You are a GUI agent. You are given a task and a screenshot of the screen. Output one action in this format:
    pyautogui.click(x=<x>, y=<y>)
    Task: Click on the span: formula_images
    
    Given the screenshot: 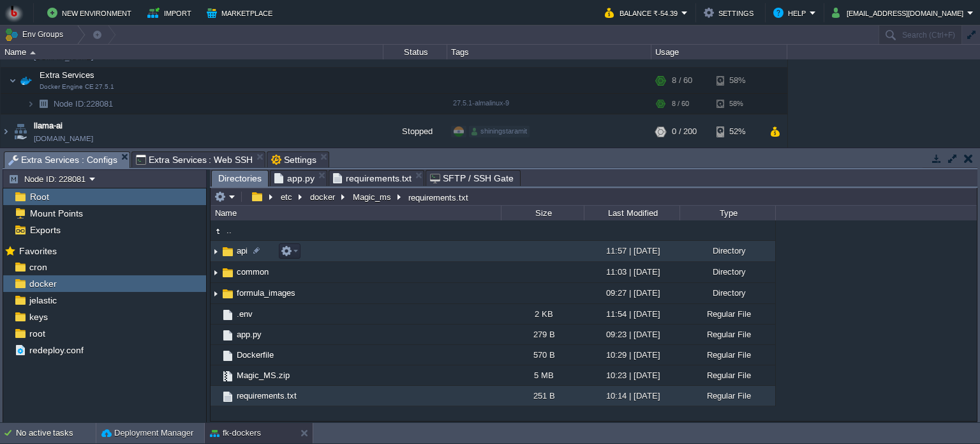 What is the action you would take?
    pyautogui.click(x=266, y=293)
    